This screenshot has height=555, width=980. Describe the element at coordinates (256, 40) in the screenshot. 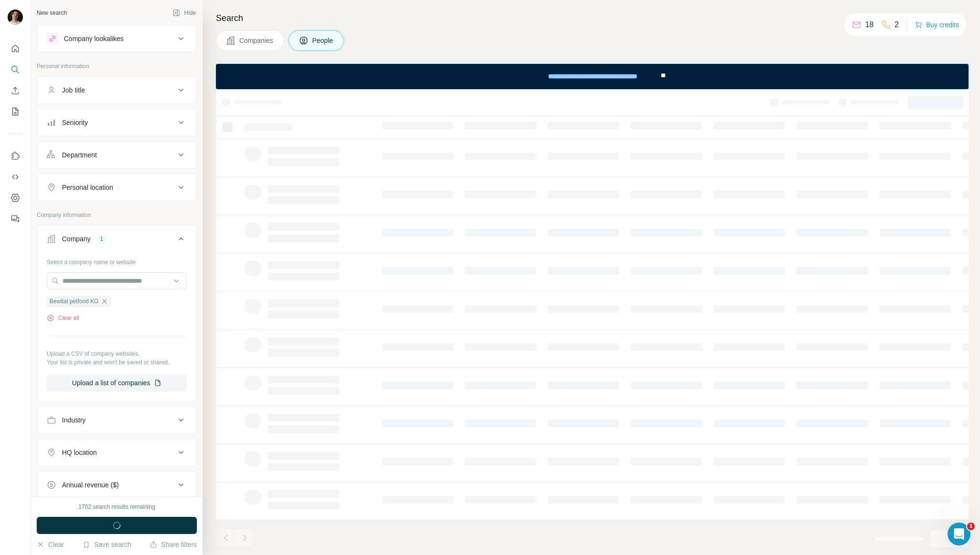

I see `span: Companies` at that location.